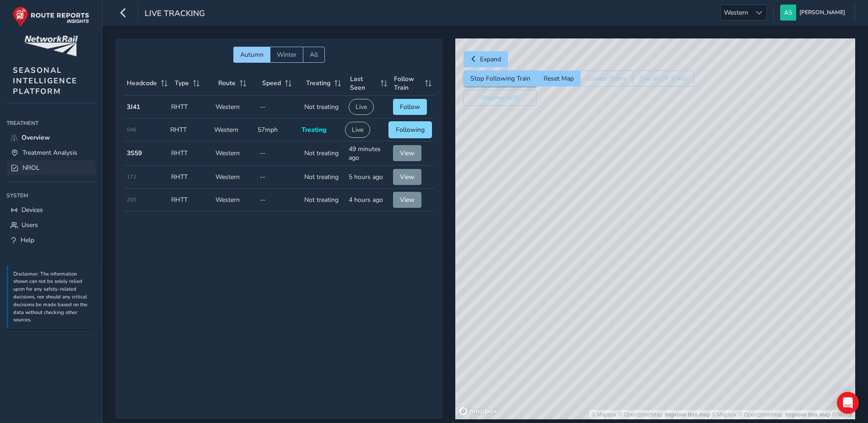 Image resolution: width=868 pixels, height=423 pixels. I want to click on span: Help, so click(28, 240).